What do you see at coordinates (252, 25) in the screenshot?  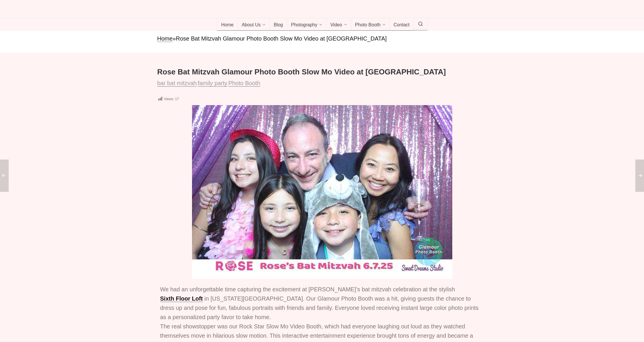 I see `span: About Us` at bounding box center [252, 25].